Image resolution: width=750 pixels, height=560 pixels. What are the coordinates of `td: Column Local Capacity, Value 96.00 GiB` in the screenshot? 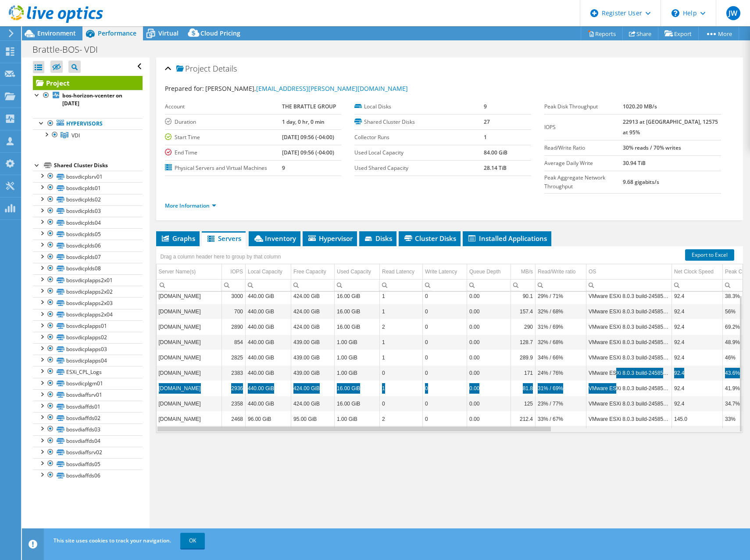 It's located at (269, 419).